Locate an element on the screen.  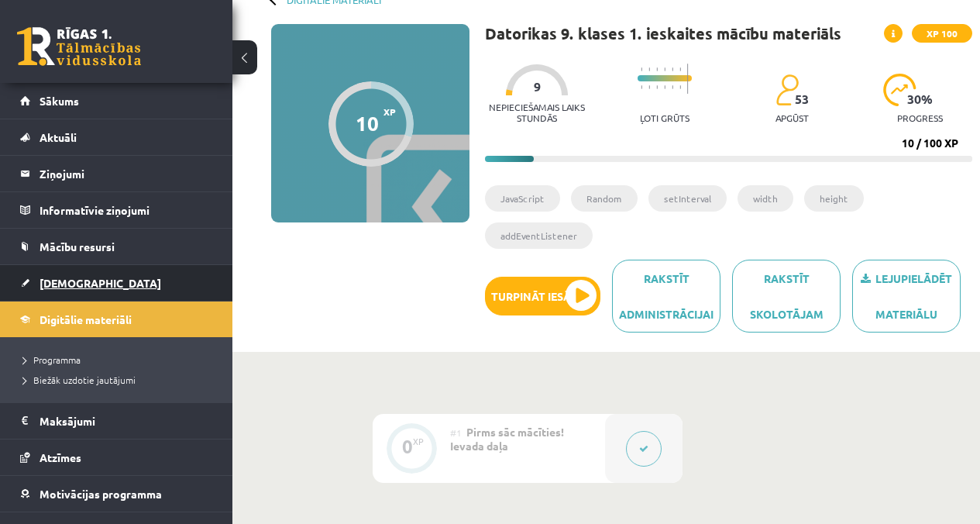
a: Informatīvie ziņojumi is located at coordinates (116, 210).